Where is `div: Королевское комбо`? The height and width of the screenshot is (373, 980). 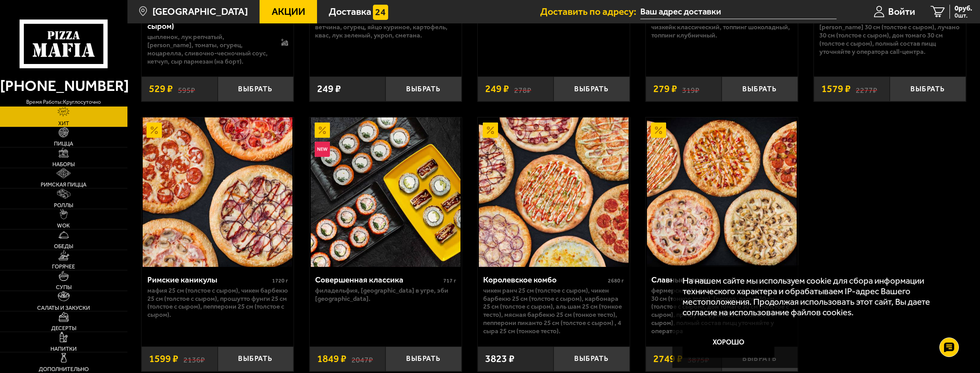
div: Королевское комбо is located at coordinates (544, 280).